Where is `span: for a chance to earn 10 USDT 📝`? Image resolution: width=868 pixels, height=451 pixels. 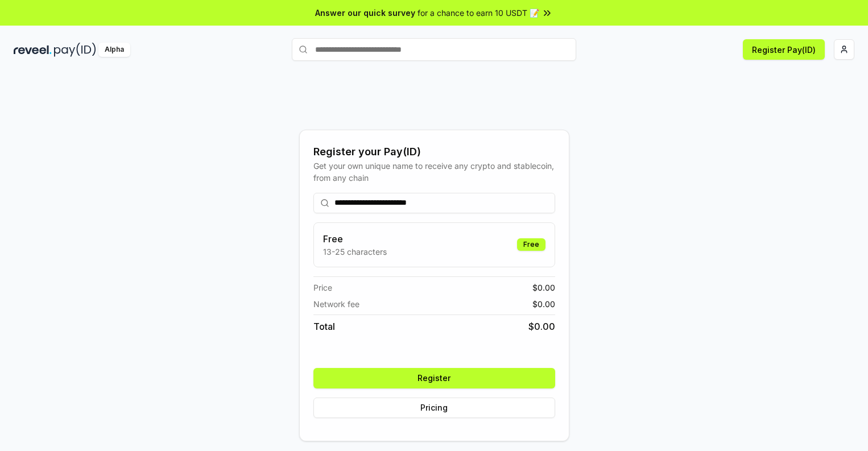 span: for a chance to earn 10 USDT 📝 is located at coordinates (478, 12).